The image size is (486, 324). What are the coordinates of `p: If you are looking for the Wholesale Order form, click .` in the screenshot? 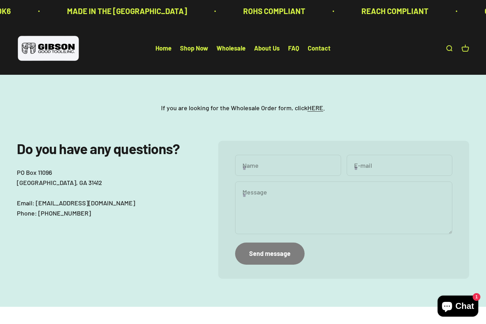 It's located at (243, 108).